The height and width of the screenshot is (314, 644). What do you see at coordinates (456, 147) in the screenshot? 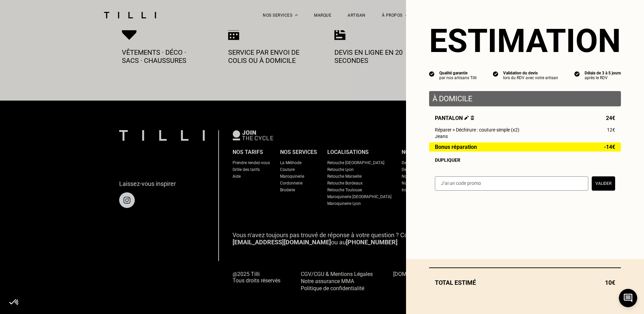
I see `span: Bonus réparation` at bounding box center [456, 147].